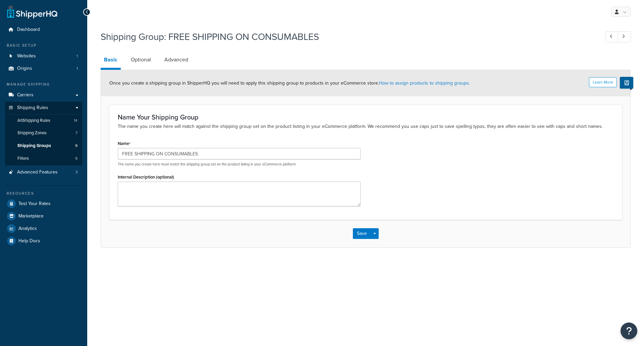 The image size is (644, 346). What do you see at coordinates (76, 120) in the screenshot?
I see `span: 14` at bounding box center [76, 120].